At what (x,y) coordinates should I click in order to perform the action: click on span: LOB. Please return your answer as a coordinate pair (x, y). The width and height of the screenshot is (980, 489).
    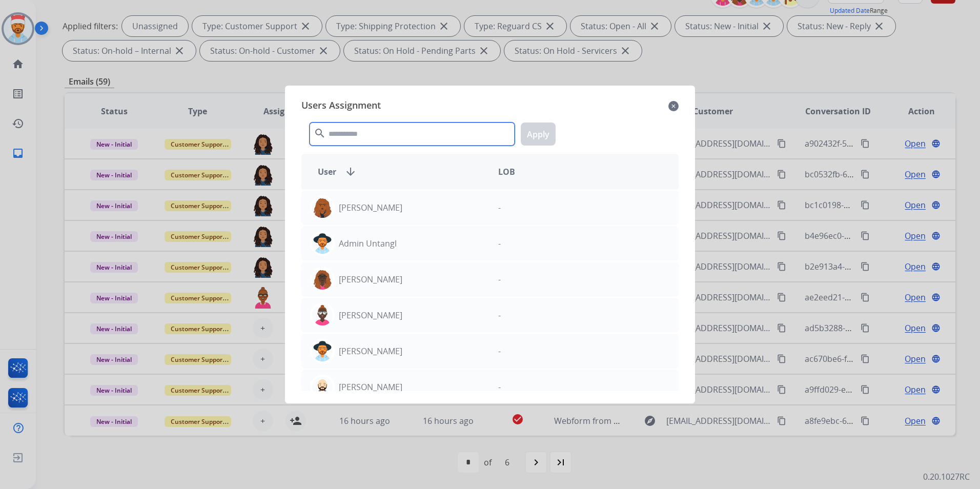
    Looking at the image, I should click on (506, 172).